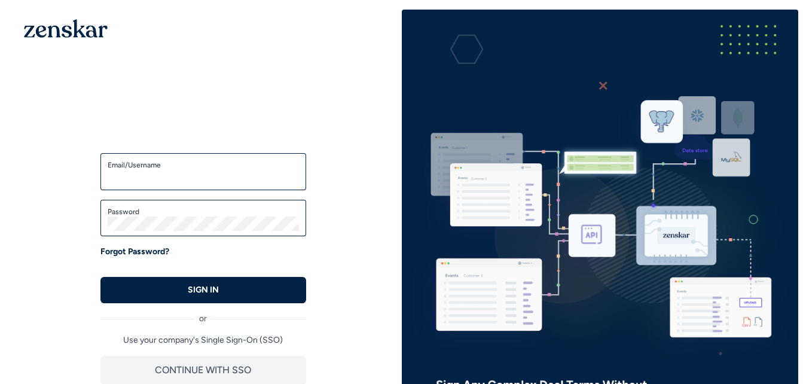 The width and height of the screenshot is (803, 384). I want to click on p: Use your company's Single Sign-On (SSO), so click(203, 340).